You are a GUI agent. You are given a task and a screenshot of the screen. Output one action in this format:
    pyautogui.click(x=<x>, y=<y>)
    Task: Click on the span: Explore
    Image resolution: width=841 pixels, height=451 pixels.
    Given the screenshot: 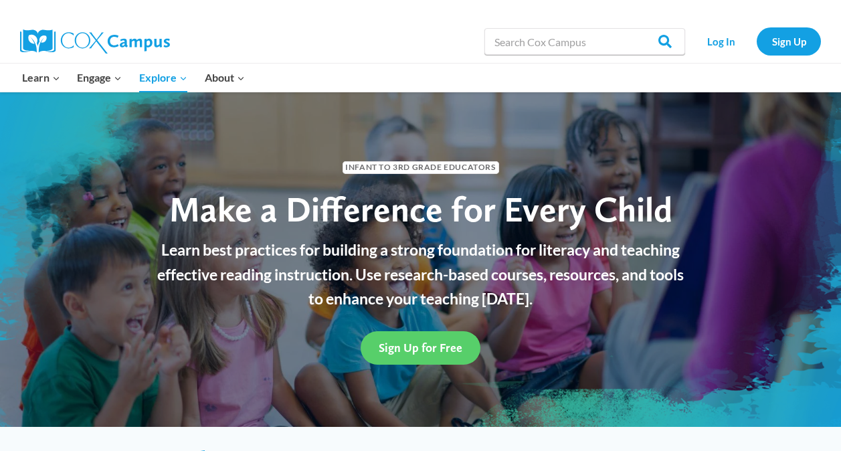 What is the action you would take?
    pyautogui.click(x=163, y=78)
    